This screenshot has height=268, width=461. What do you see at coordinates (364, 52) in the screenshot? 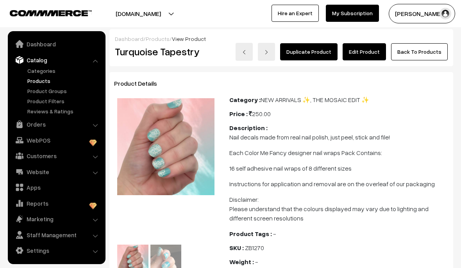
I see `a: Edit Product` at bounding box center [364, 52].